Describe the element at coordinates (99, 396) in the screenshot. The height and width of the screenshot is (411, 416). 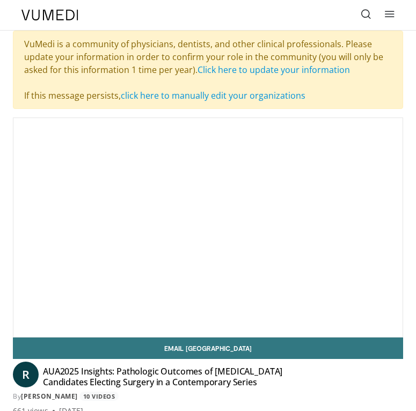
I see `a: 10 Videos` at that location.